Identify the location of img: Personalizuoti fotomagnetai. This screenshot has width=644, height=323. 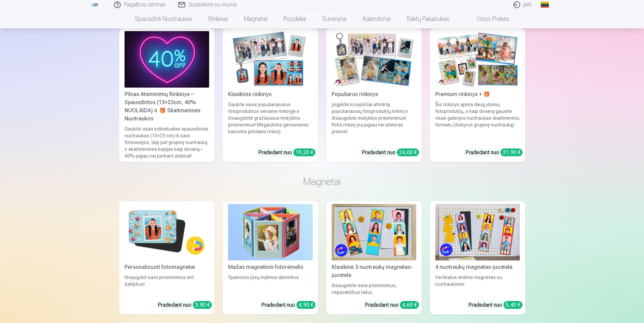
(167, 232).